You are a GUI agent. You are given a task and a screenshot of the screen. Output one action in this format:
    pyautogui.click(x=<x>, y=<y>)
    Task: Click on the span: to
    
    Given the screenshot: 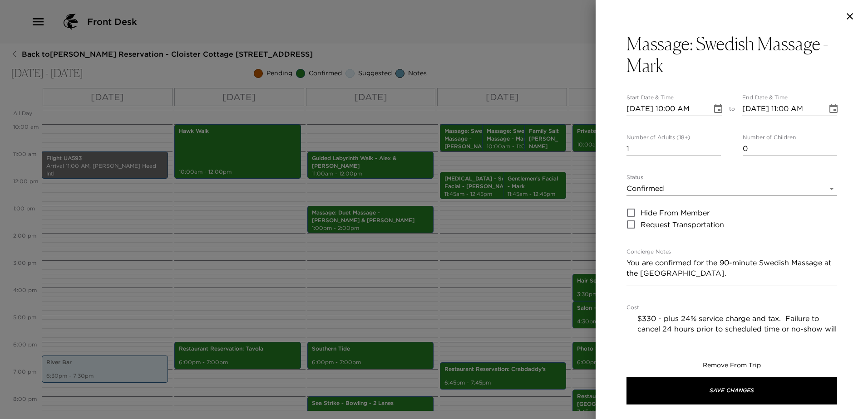 What is the action you would take?
    pyautogui.click(x=732, y=110)
    